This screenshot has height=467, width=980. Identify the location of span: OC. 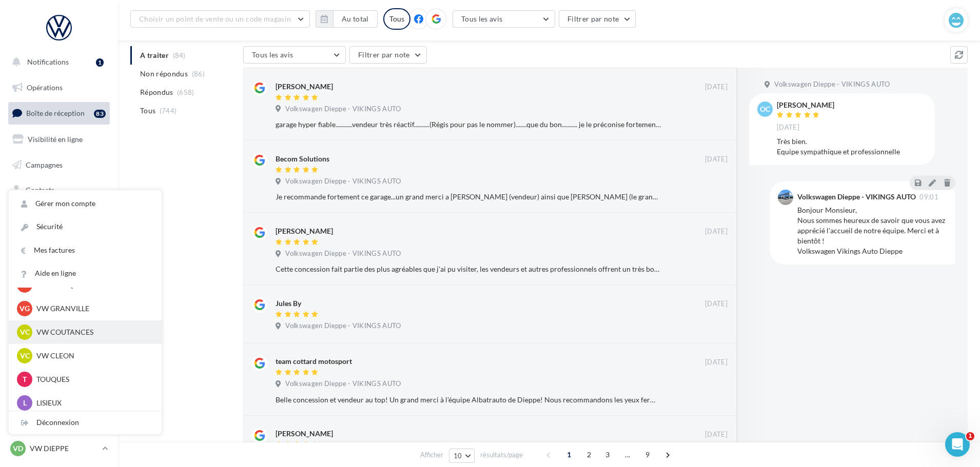
(765, 109).